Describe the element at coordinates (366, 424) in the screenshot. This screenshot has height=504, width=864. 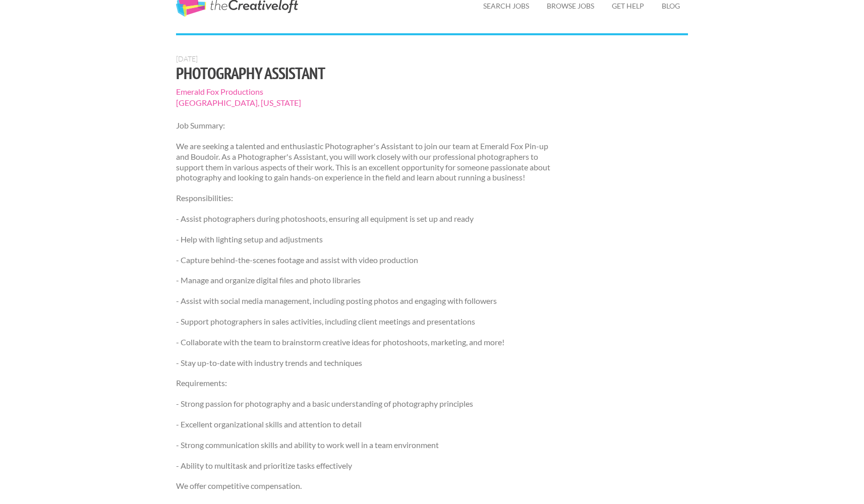
I see `p: - Excellent organizational skills and attention to detail` at that location.